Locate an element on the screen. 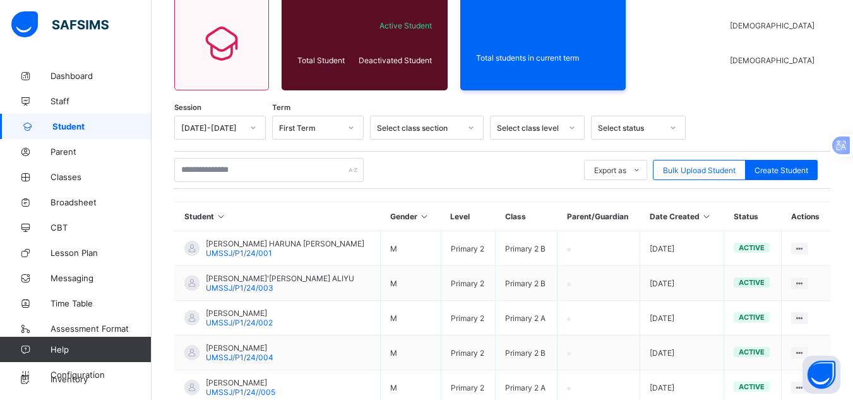 The image size is (853, 400). th: Level is located at coordinates (468, 217).